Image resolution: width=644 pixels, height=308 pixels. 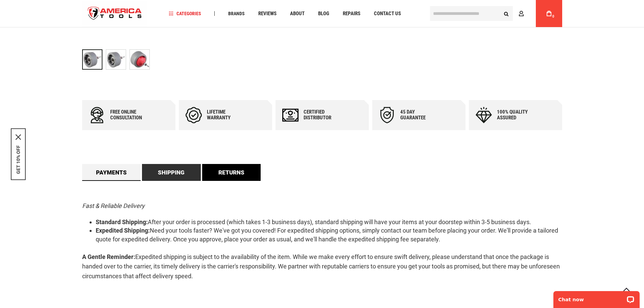 What do you see at coordinates (185, 13) in the screenshot?
I see `a: Categories` at bounding box center [185, 13].